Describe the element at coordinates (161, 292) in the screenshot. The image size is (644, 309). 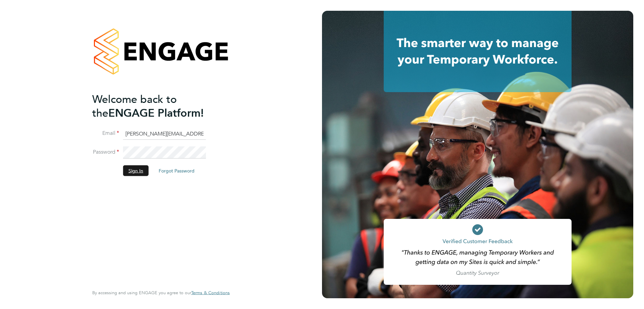
I see `span: By accessing and using ENGAGE you agree to our` at that location.